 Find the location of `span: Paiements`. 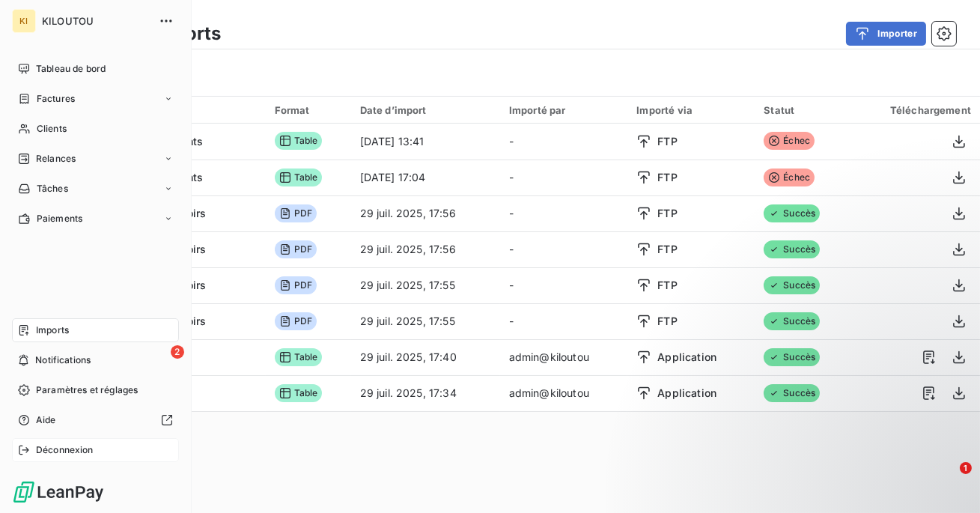

span: Paiements is located at coordinates (59, 218).